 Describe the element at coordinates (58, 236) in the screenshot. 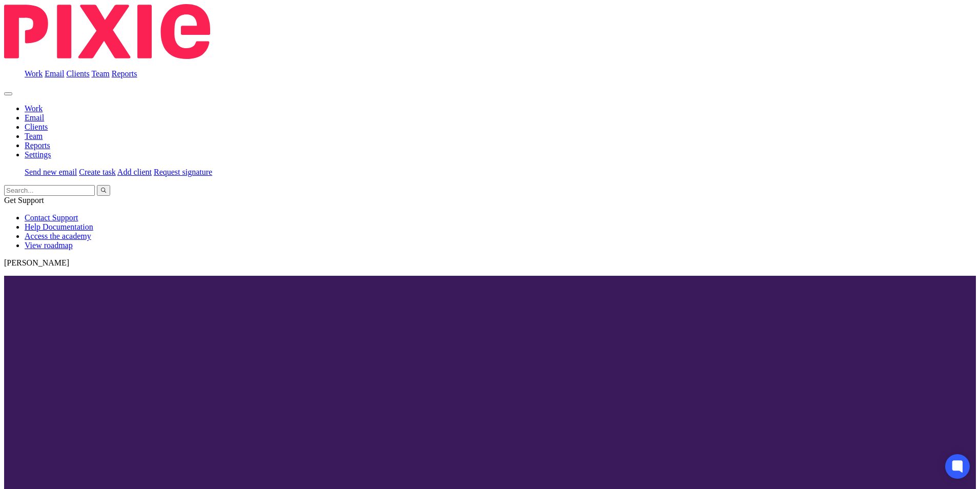

I see `a: Access the academy` at that location.